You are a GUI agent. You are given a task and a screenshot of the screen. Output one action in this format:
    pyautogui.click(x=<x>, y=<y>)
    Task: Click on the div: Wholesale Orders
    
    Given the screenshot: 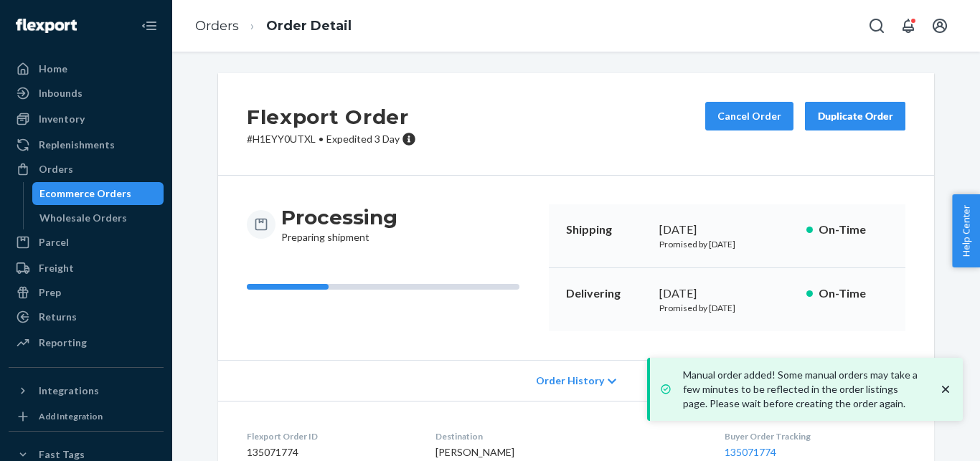 What is the action you would take?
    pyautogui.click(x=83, y=218)
    